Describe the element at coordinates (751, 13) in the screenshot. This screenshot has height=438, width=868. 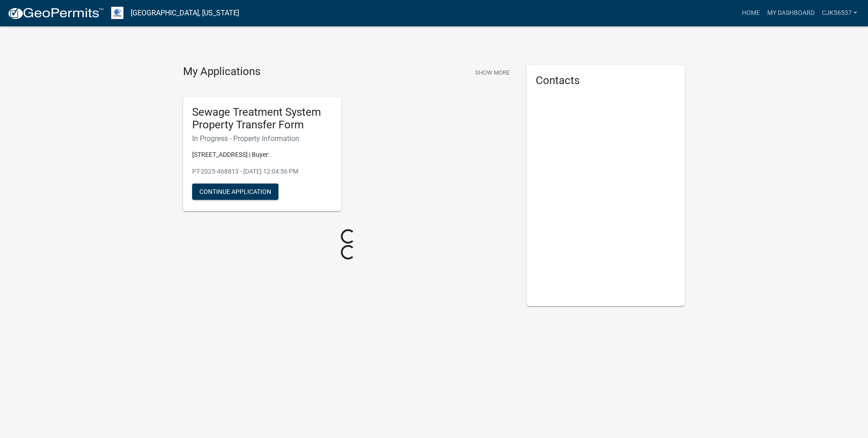
I see `a: Home` at that location.